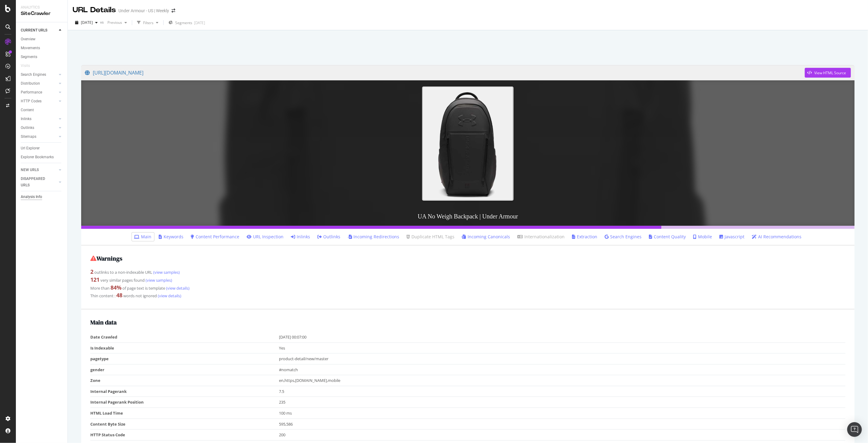 This screenshot has height=443, width=868. I want to click on a: Content, so click(42, 110).